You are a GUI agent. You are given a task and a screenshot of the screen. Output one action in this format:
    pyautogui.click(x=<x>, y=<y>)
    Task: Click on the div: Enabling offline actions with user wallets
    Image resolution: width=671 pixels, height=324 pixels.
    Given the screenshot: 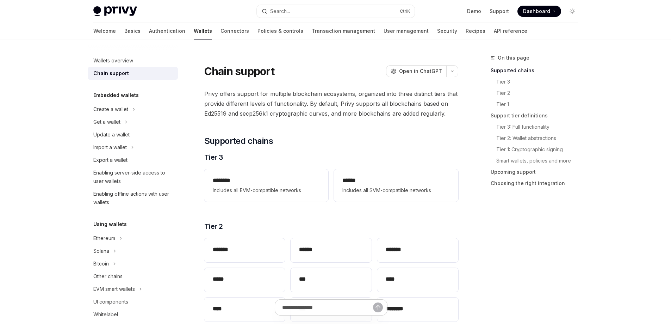 What is the action you would take?
    pyautogui.click(x=134, y=198)
    